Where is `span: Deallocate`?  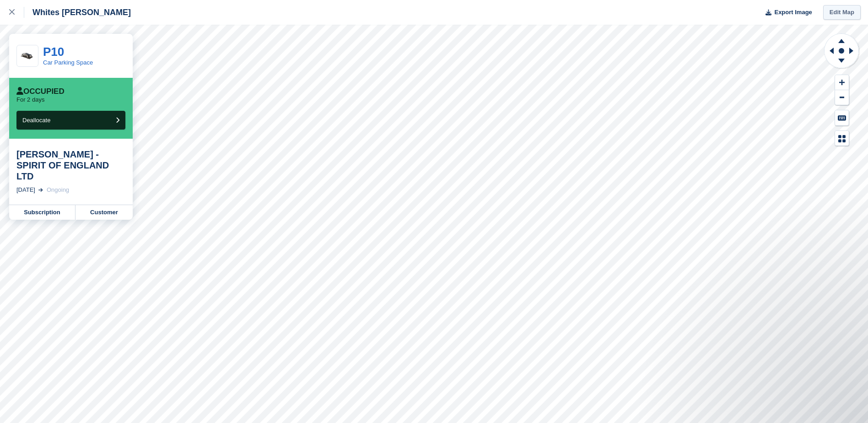 span: Deallocate is located at coordinates (36, 120).